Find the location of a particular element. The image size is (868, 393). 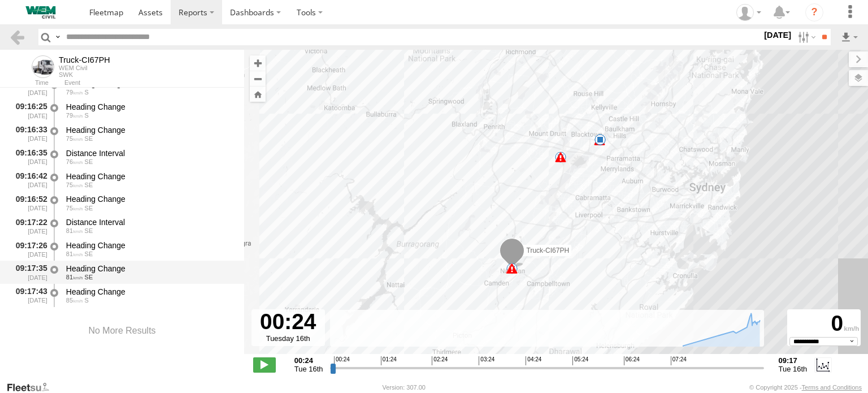

span: 00:24 is located at coordinates (342, 361).